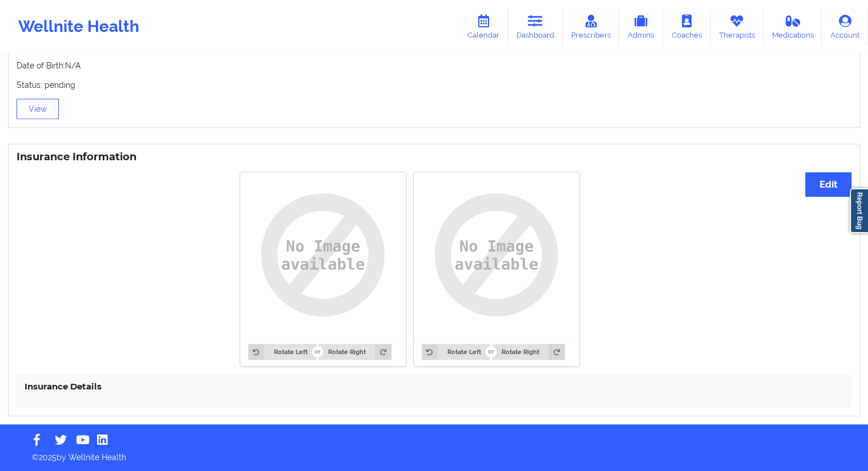 The image size is (868, 471). What do you see at coordinates (434, 157) in the screenshot?
I see `h3: Insurance Information` at bounding box center [434, 157].